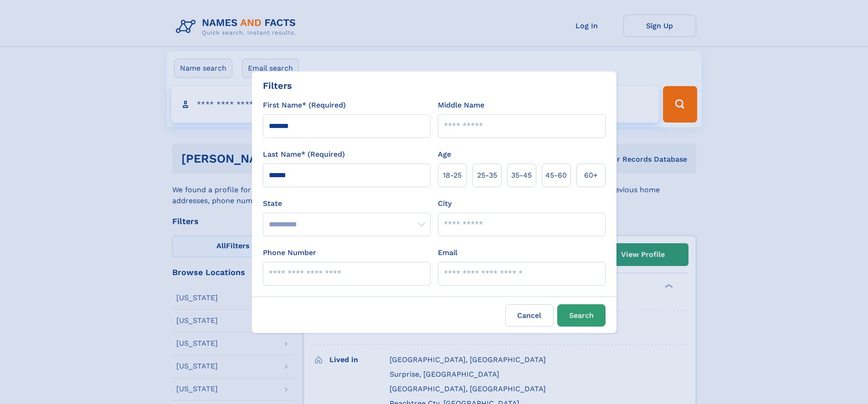 The image size is (868, 404). What do you see at coordinates (556, 175) in the screenshot?
I see `span: 45‑60` at bounding box center [556, 175].